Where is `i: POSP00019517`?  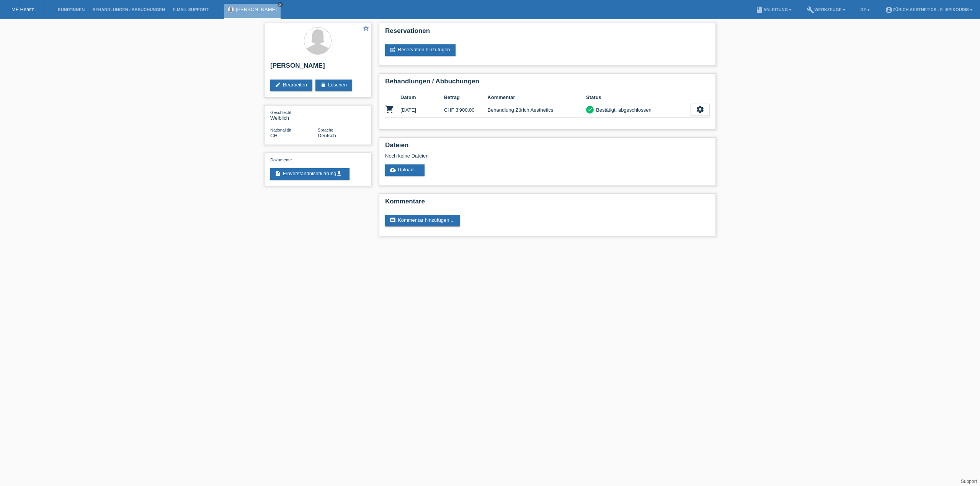
i: POSP00019517 is located at coordinates (390, 110).